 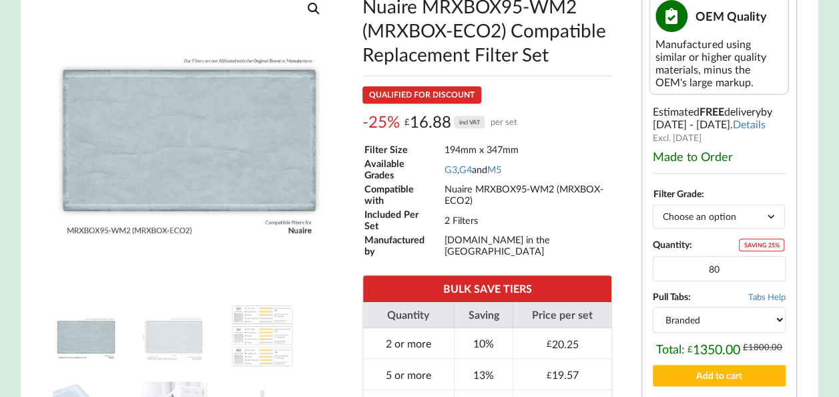 What do you see at coordinates (86, 335) in the screenshot?
I see `img: Nuaire MRXBOX95-WM2 Compatible MVHR Filter Replacement Set from MVHR.shop` at bounding box center [86, 335].